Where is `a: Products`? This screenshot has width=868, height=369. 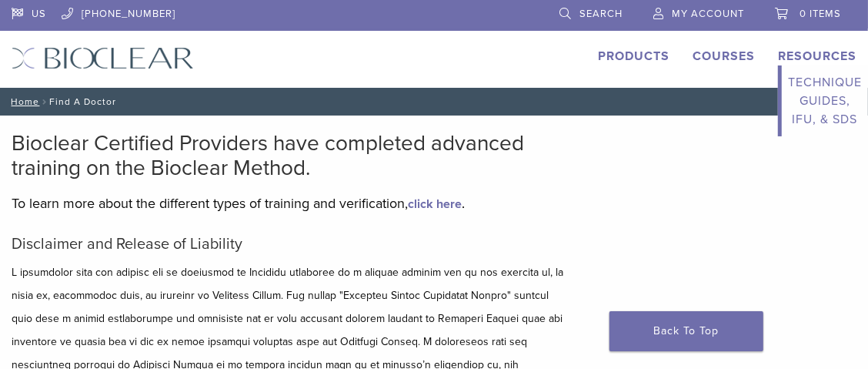
a: Products is located at coordinates (633, 57).